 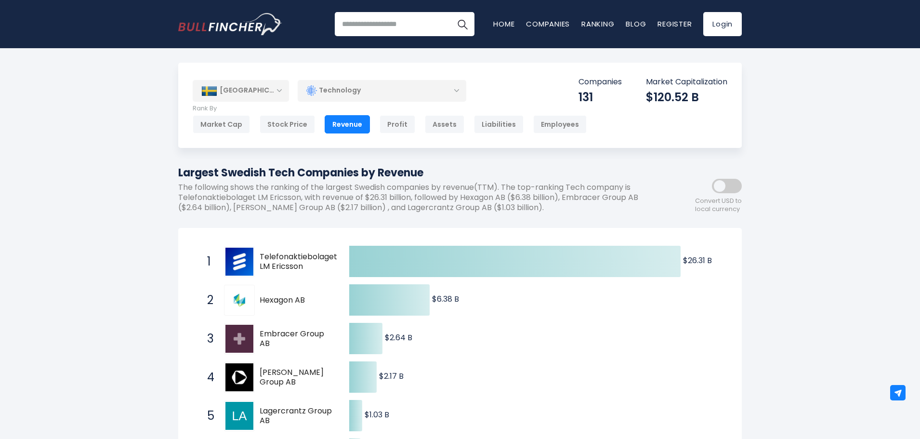 I want to click on div: Assets, so click(x=445, y=124).